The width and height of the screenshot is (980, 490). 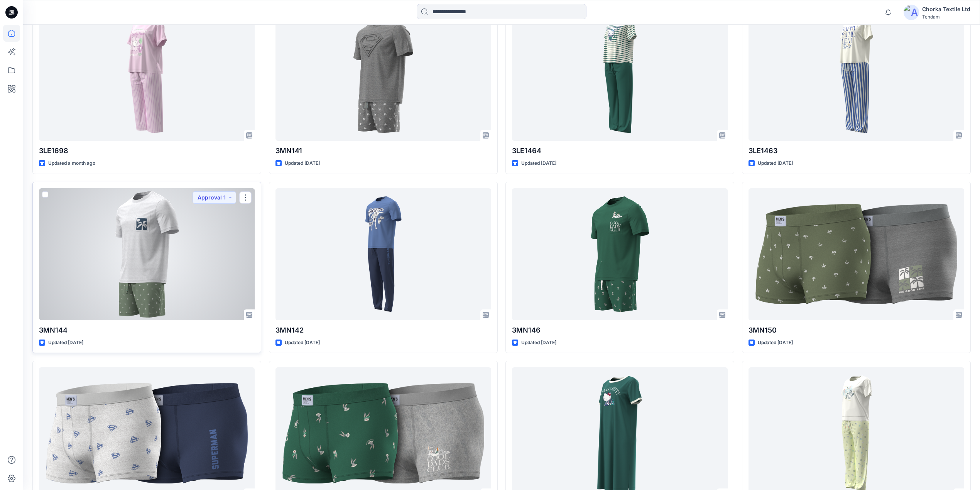 What do you see at coordinates (946, 10) in the screenshot?
I see `div: Chorka Textile Ltd` at bounding box center [946, 10].